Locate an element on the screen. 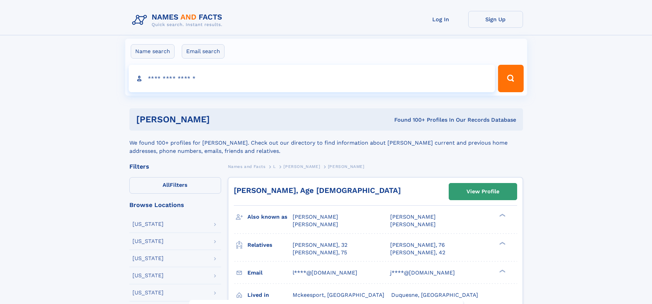  span: All is located at coordinates (166, 185).